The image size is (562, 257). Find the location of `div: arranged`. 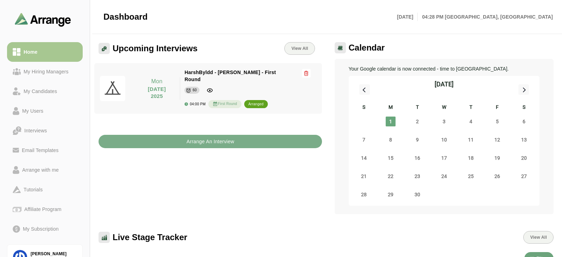

div: arranged is located at coordinates (256, 104).